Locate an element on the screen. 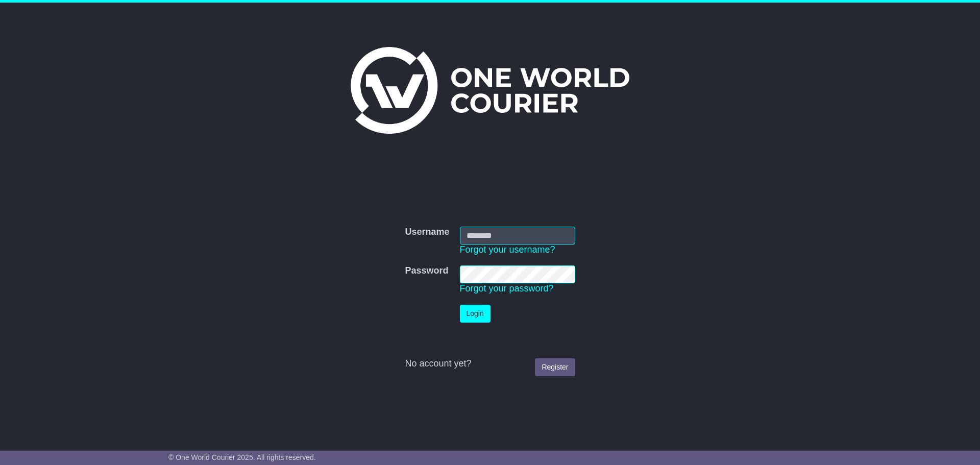 The image size is (980, 465). div: No account yet? is located at coordinates (490, 365).